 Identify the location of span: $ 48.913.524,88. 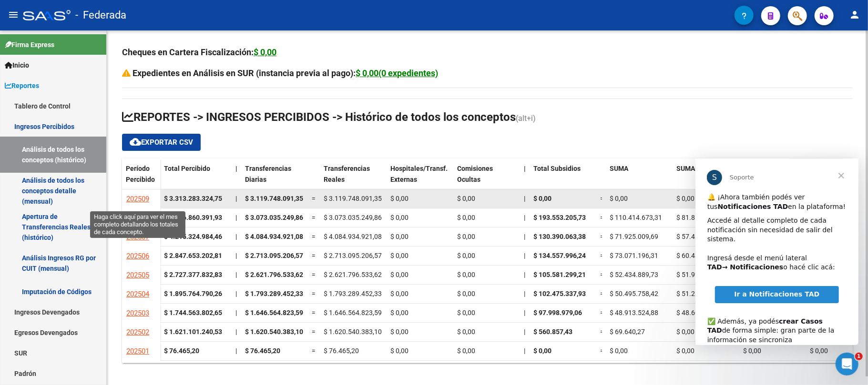
(634, 313).